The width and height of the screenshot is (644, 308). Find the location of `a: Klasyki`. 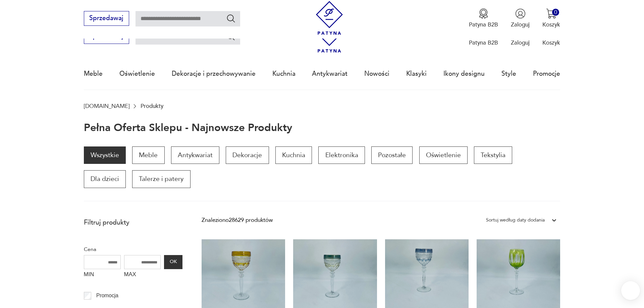

a: Klasyki is located at coordinates (416, 74).